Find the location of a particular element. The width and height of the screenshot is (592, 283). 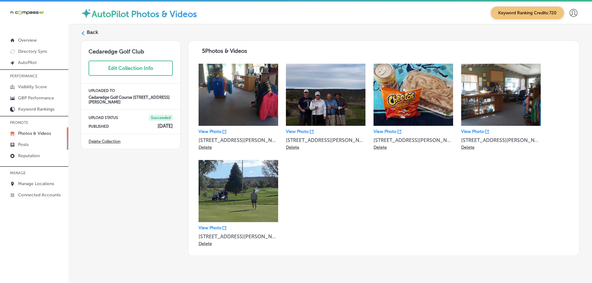

label: Back is located at coordinates (92, 32).